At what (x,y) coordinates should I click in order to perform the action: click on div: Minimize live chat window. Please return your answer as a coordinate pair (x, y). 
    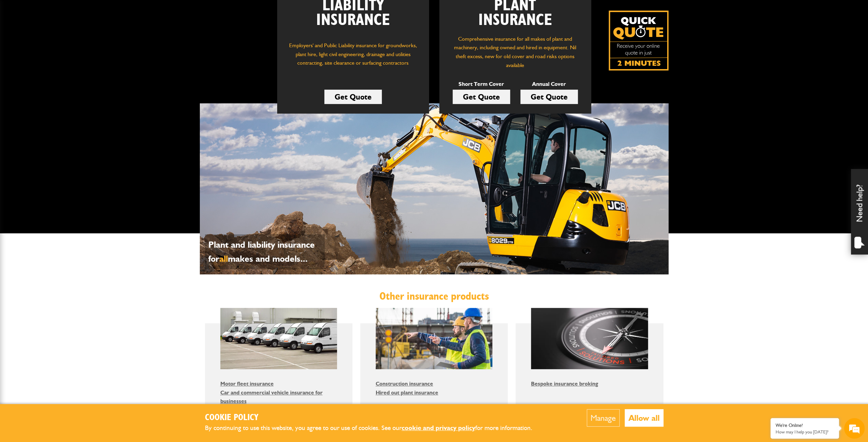
    Looking at the image, I should click on (120, 11).